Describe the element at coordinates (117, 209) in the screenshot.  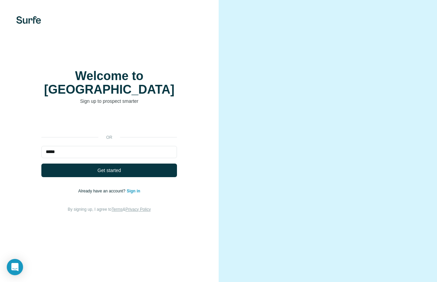
I see `a: Terms` at that location.